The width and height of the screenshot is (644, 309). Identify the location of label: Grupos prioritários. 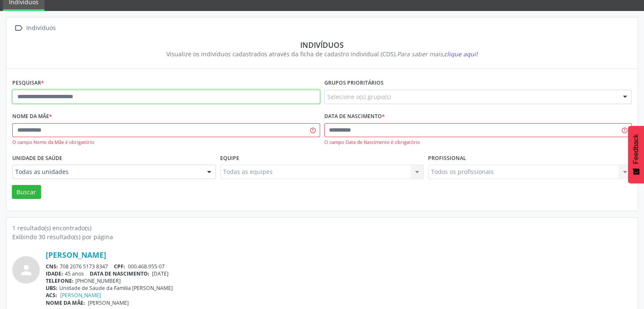
(354, 83).